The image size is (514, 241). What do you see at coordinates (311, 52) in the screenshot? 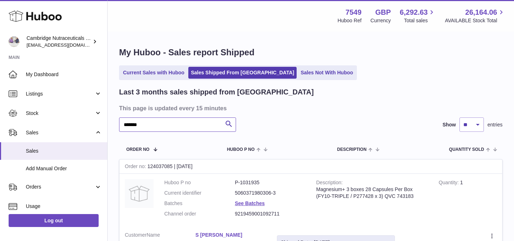
I see `h1: My Huboo - Sales report Shipped` at bounding box center [311, 52].